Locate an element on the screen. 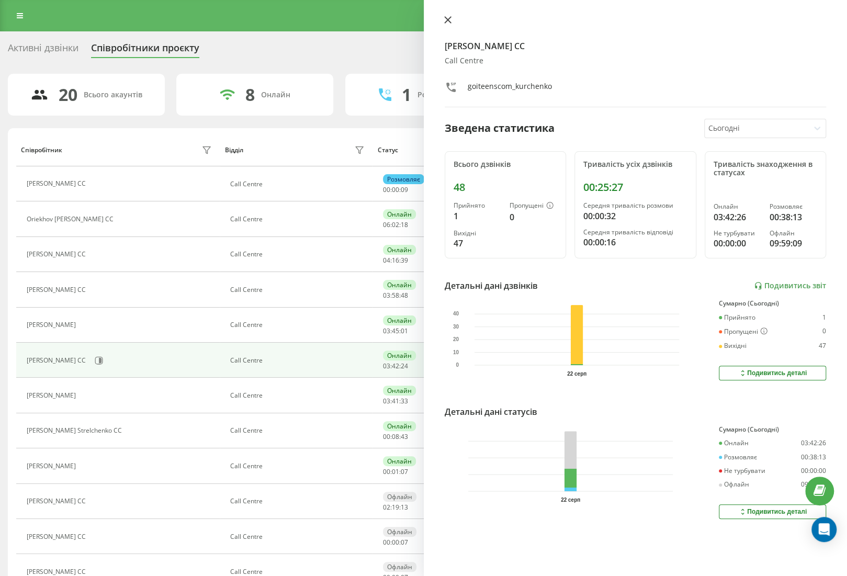 The width and height of the screenshot is (847, 576). span: 42 is located at coordinates (395, 366).